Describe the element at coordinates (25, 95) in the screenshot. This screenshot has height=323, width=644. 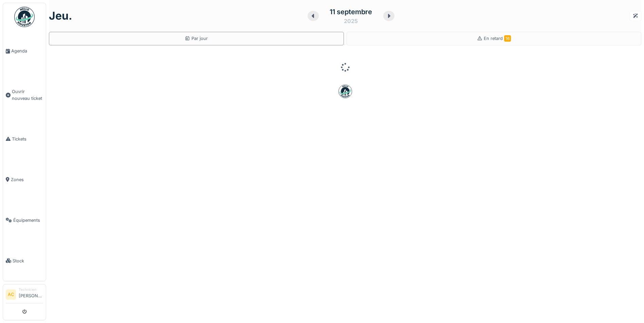
I see `a: Ouvrir nouveau ticket` at that location.